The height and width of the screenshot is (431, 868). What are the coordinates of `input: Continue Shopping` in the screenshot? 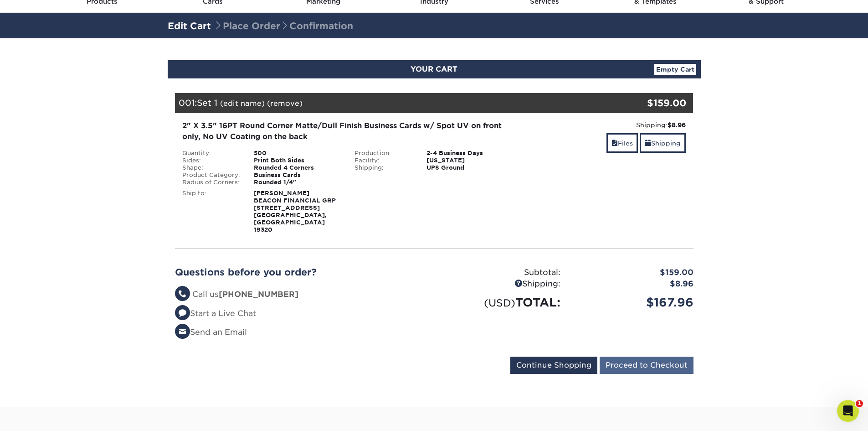 It's located at (554, 365).